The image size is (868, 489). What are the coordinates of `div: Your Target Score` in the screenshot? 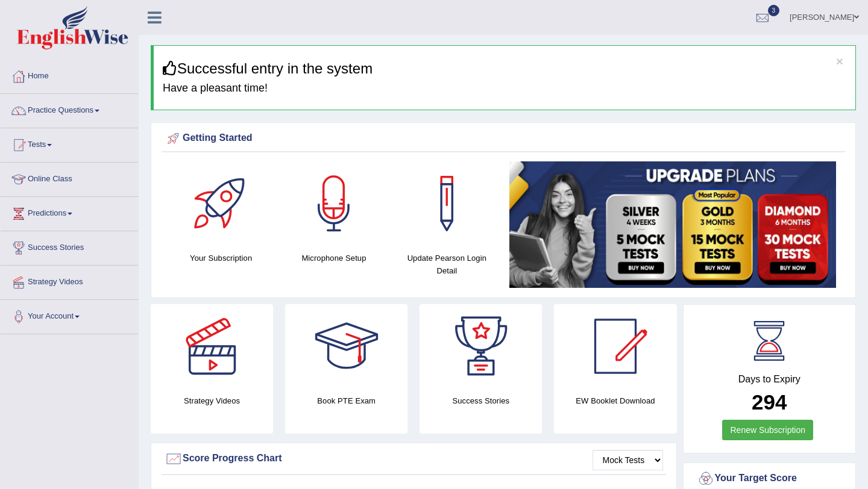 It's located at (770, 479).